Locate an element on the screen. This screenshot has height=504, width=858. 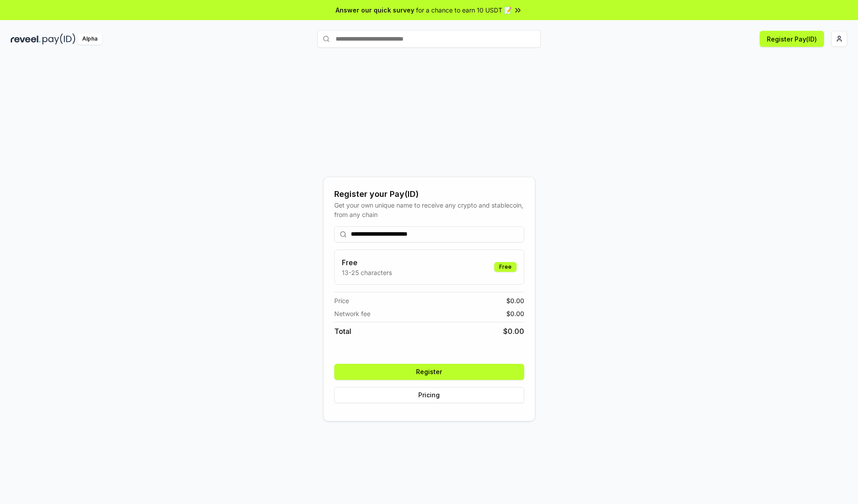
span: for a chance to earn 10 USDT 📝 is located at coordinates (464, 10).